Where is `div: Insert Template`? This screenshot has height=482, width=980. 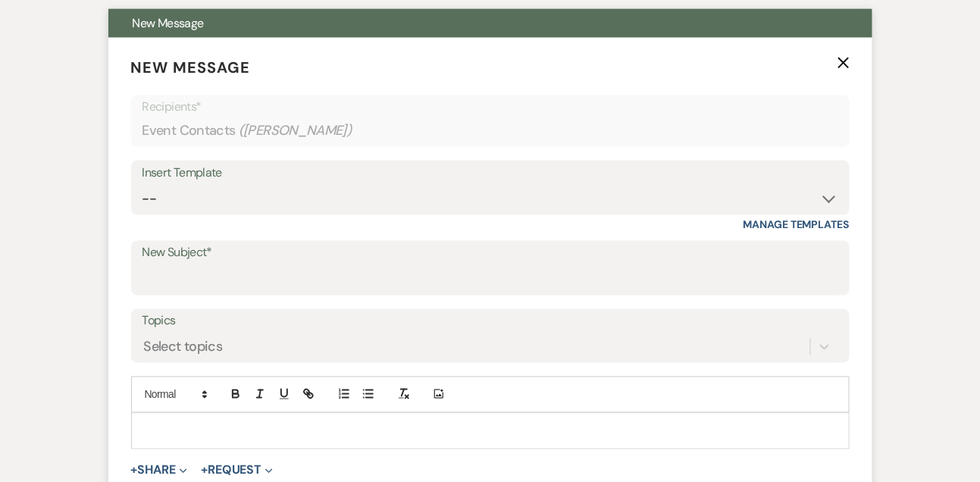
div: Insert Template is located at coordinates (490, 173).